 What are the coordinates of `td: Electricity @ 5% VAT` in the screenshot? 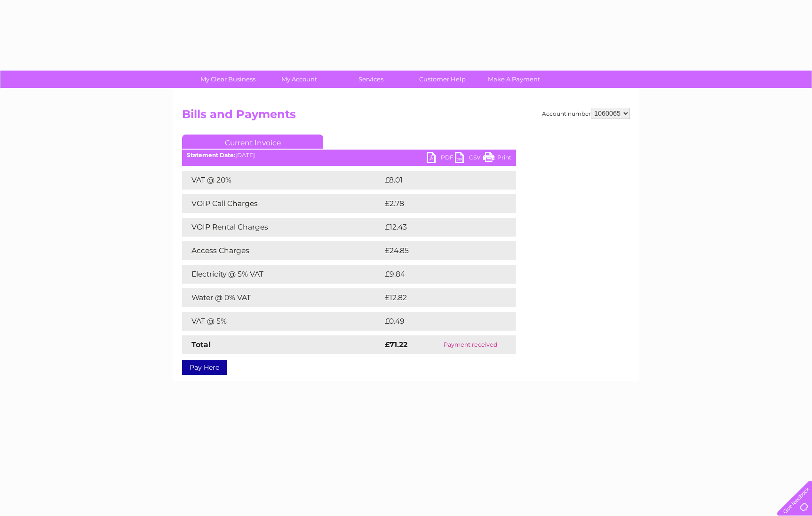 It's located at (282, 275).